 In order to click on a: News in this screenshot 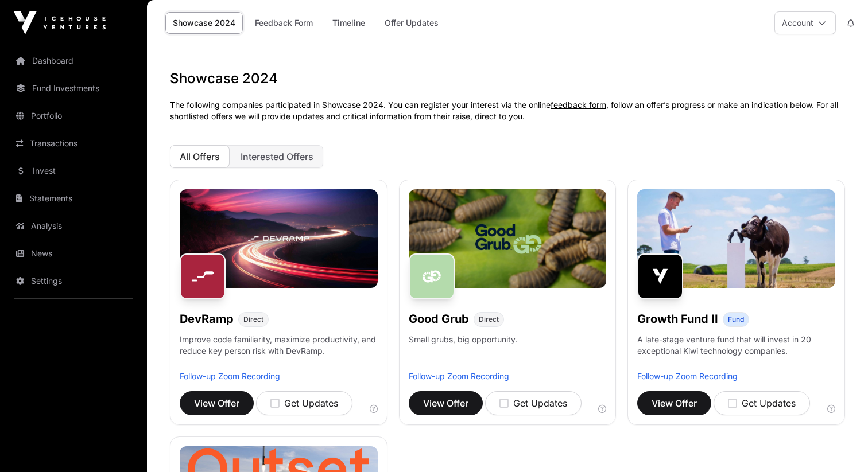, I will do `click(73, 253)`.